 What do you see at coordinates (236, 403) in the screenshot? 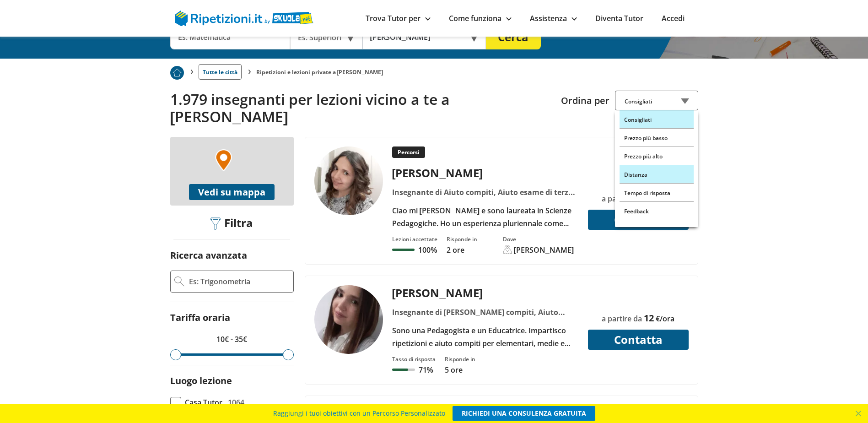
I see `span: 1064` at bounding box center [236, 403].